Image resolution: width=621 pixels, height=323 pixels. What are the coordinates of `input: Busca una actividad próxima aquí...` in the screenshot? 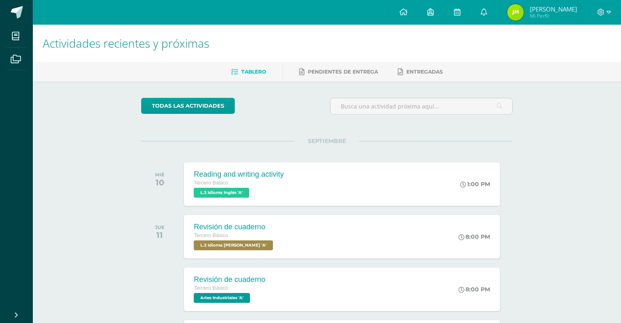 It's located at (421, 106).